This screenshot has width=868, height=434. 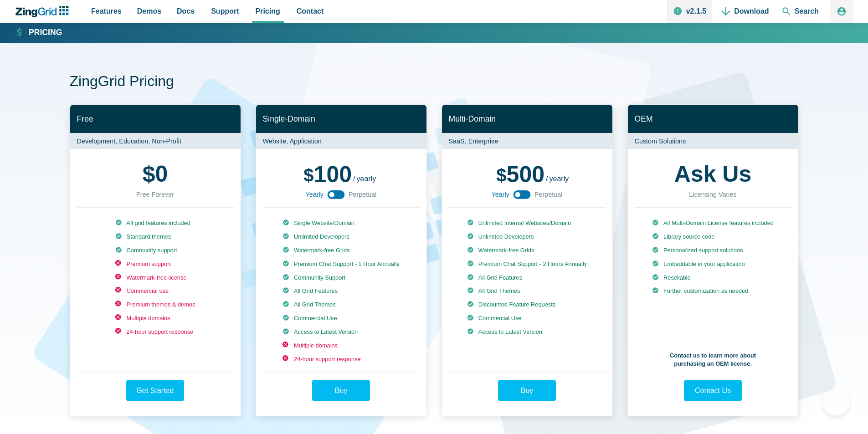 What do you see at coordinates (155, 174) in the screenshot?
I see `strong: 0` at bounding box center [155, 174].